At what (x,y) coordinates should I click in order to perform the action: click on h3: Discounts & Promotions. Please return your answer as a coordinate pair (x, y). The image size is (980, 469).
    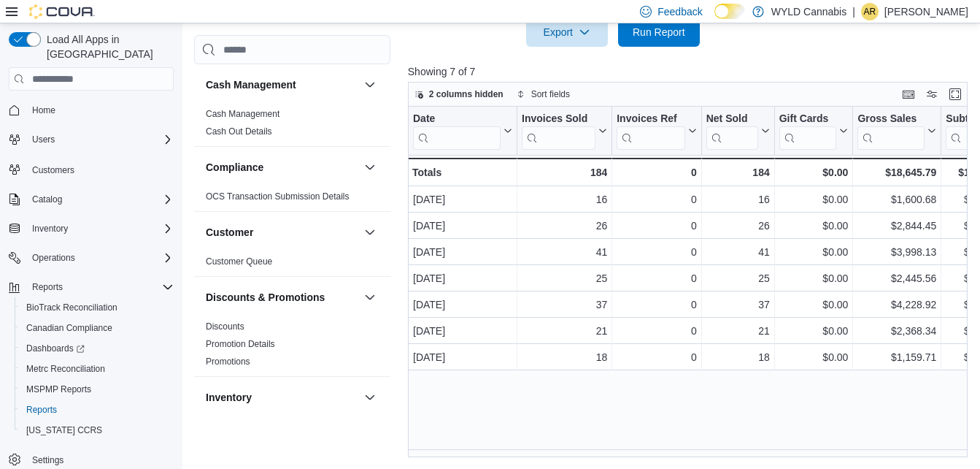
    Looking at the image, I should click on (265, 297).